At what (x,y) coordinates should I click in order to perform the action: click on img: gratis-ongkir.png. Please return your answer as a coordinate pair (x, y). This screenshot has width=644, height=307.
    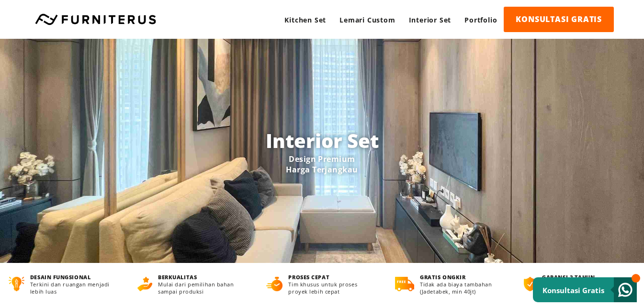
    Looking at the image, I should click on (405, 284).